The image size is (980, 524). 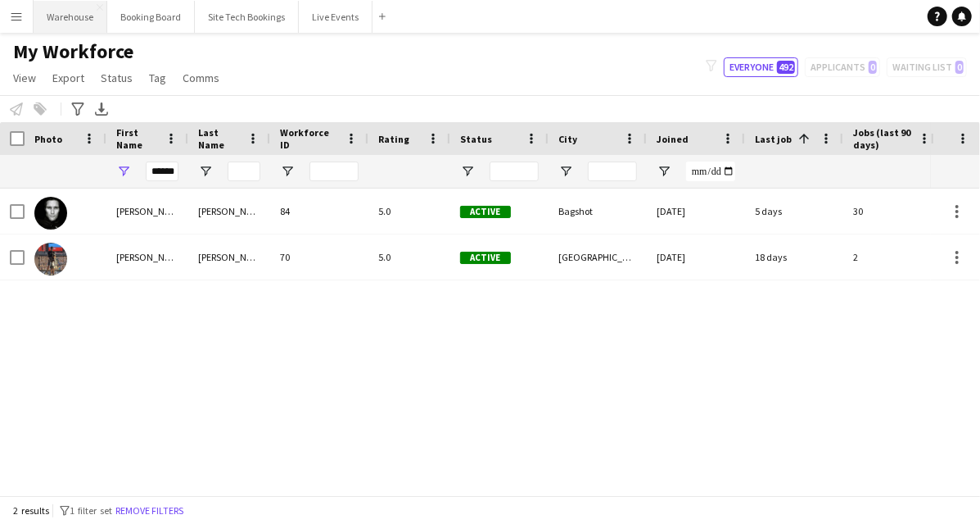 I want to click on span: Photo, so click(x=48, y=138).